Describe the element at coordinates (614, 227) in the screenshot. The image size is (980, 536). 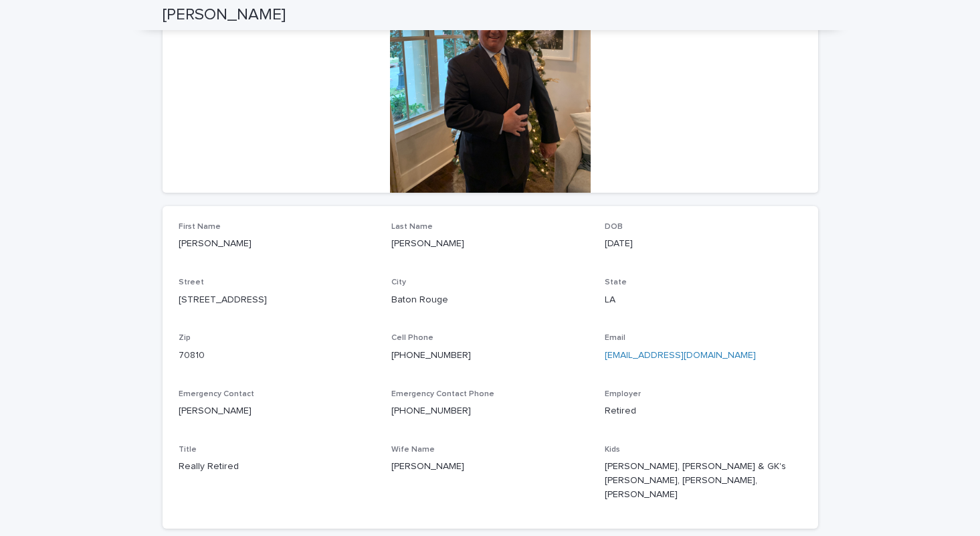
I see `span: DOB` at that location.